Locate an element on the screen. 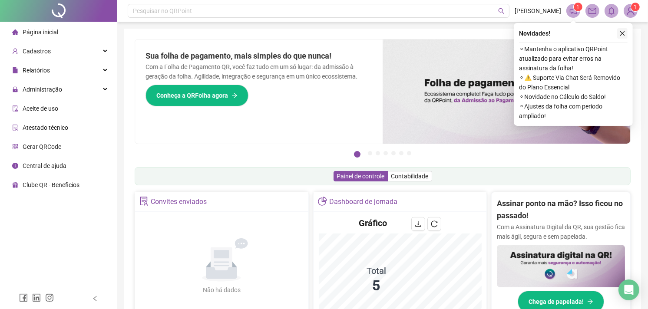 This screenshot has width=648, height=309. button: 6 is located at coordinates (401, 153).